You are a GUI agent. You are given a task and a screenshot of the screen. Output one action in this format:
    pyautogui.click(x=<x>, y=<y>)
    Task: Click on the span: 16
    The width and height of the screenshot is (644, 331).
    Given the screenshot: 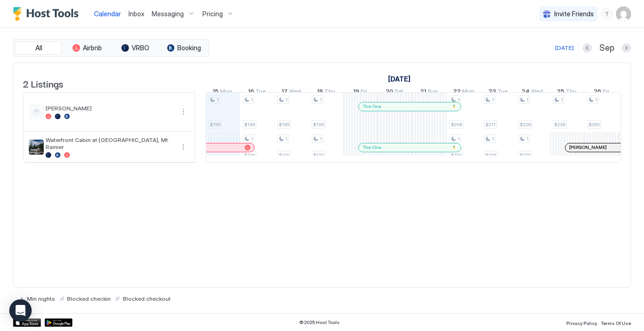 What is the action you would take?
    pyautogui.click(x=251, y=92)
    